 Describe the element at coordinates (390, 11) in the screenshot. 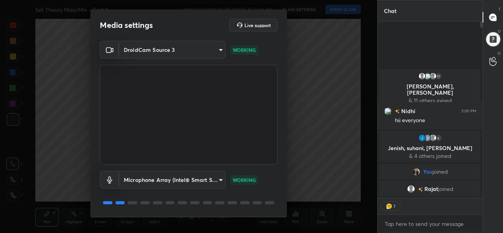

I see `p: Chat` at that location.